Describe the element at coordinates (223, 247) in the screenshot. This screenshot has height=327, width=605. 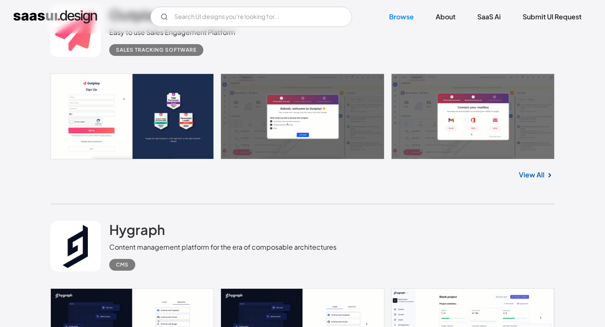
I see `div: Content management platform for the era of composable architectures` at that location.